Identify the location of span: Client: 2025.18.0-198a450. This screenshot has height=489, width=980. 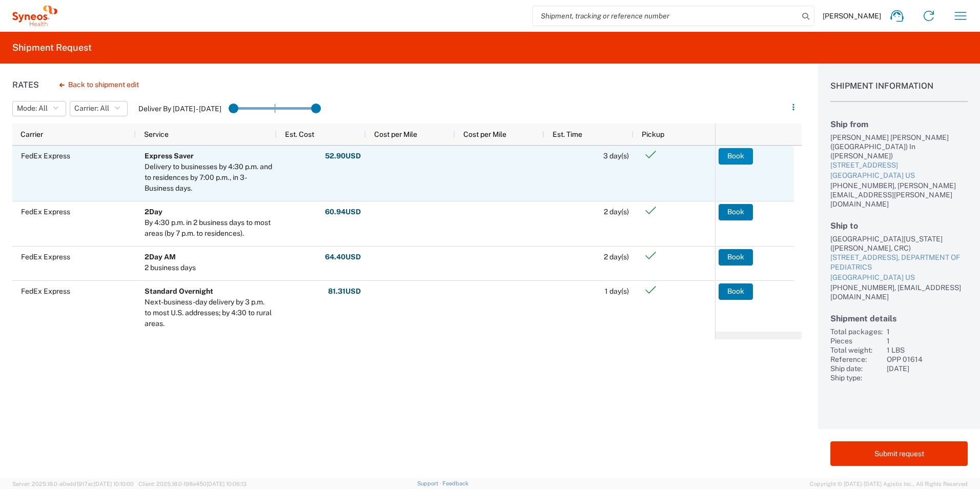
(192, 484).